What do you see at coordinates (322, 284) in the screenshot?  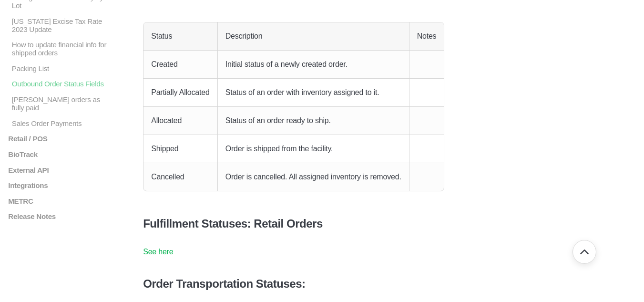 I see `h4: Order Transportation Statuses:` at bounding box center [322, 284].